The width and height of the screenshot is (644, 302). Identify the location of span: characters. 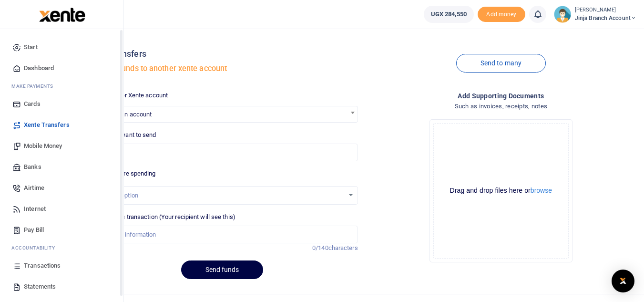
(343, 247).